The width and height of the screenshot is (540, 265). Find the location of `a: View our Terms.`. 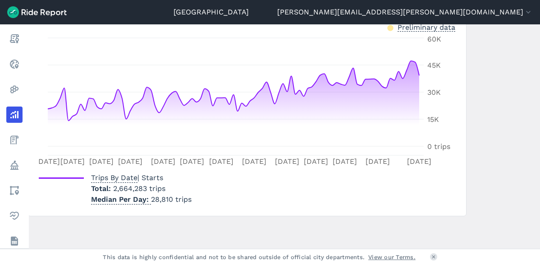

a: View our Terms. is located at coordinates (392, 257).